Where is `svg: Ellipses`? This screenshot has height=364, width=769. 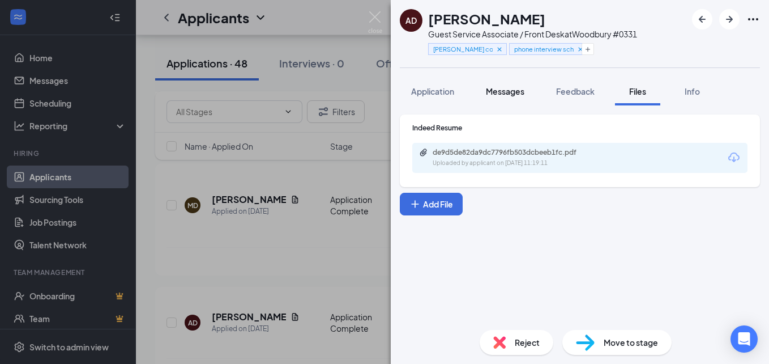
svg: Ellipses is located at coordinates (753, 19).